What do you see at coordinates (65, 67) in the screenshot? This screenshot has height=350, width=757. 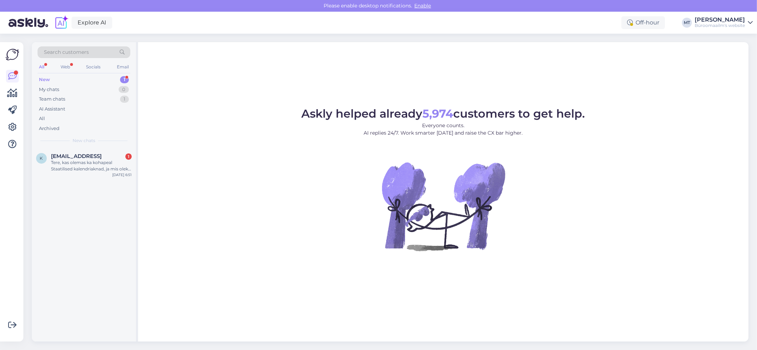 I see `div: Web` at bounding box center [65, 67].